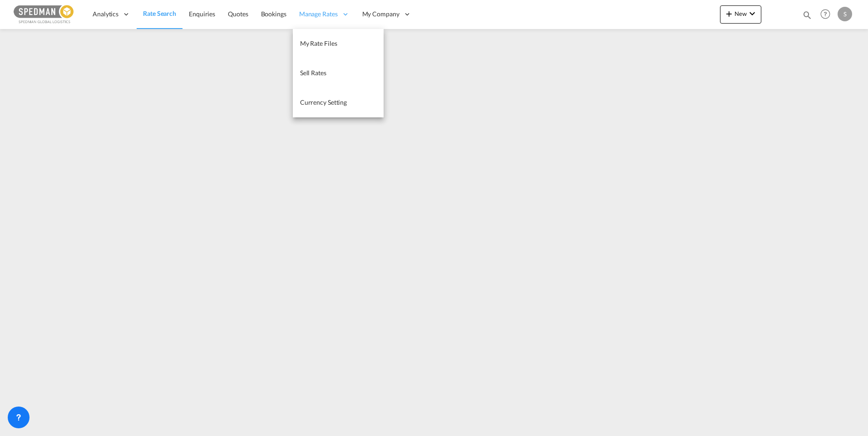 This screenshot has height=436, width=868. What do you see at coordinates (159, 13) in the screenshot?
I see `span: Rate Search` at bounding box center [159, 13].